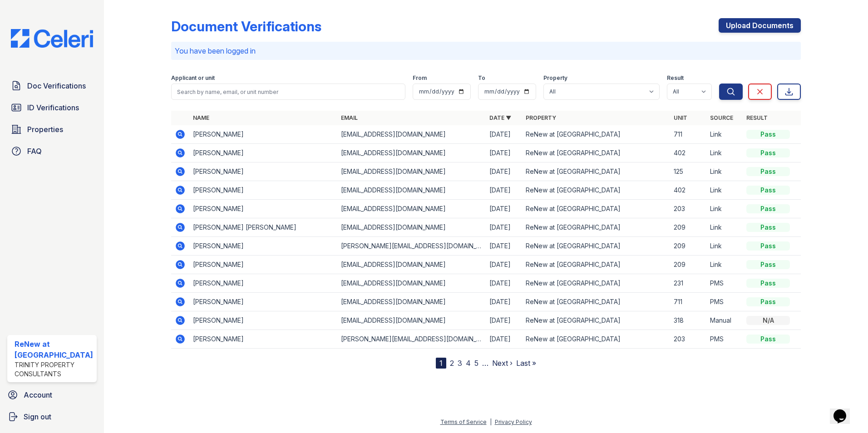 Image resolution: width=868 pixels, height=433 pixels. What do you see at coordinates (460, 363) in the screenshot?
I see `a: 3` at bounding box center [460, 363].